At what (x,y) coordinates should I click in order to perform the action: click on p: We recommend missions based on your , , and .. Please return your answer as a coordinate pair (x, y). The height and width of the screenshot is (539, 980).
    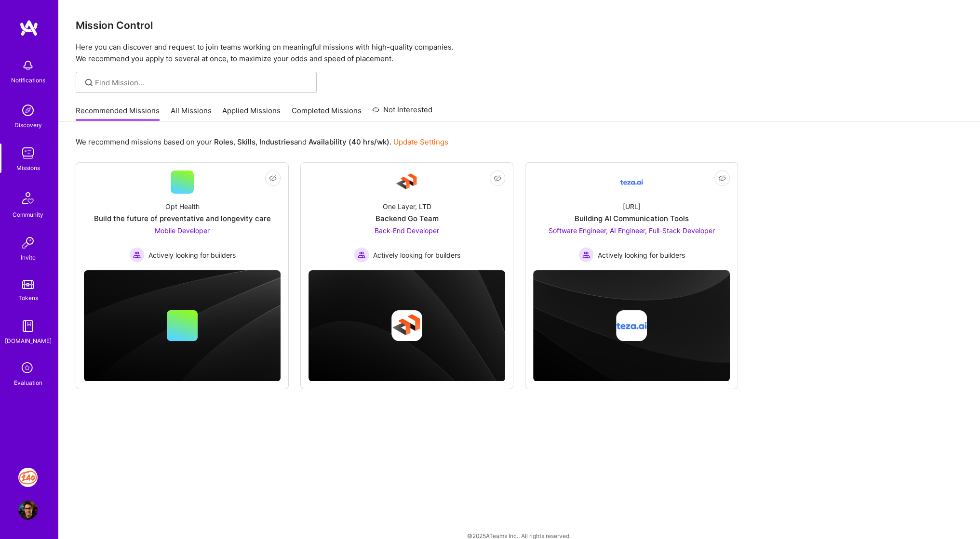
    Looking at the image, I should click on (262, 141).